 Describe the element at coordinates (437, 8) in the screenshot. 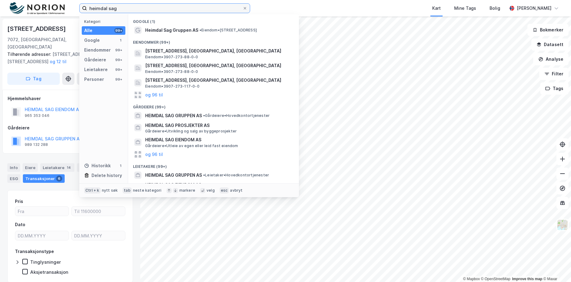

I see `div: Kart` at that location.